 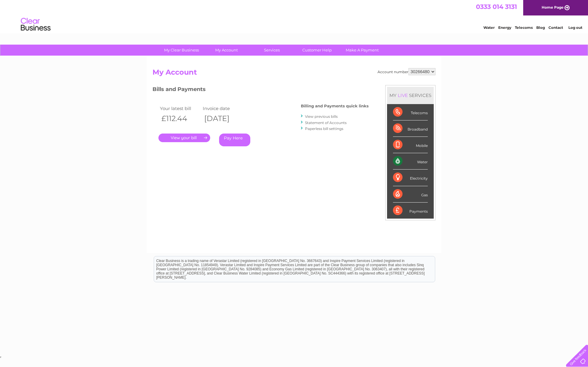 What do you see at coordinates (410, 177) in the screenshot?
I see `div: Electricity` at bounding box center [410, 177].